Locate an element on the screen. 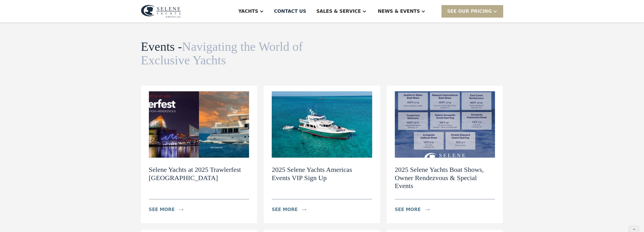 Image resolution: width=644 pixels, height=232 pixels. div: Contact US is located at coordinates (290, 11).